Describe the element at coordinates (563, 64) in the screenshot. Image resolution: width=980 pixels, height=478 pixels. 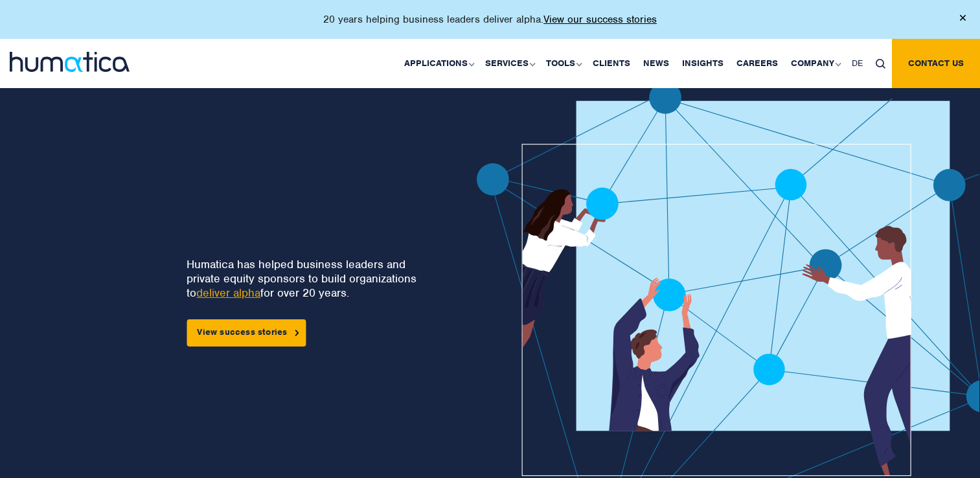
I see `a: Tools` at that location.